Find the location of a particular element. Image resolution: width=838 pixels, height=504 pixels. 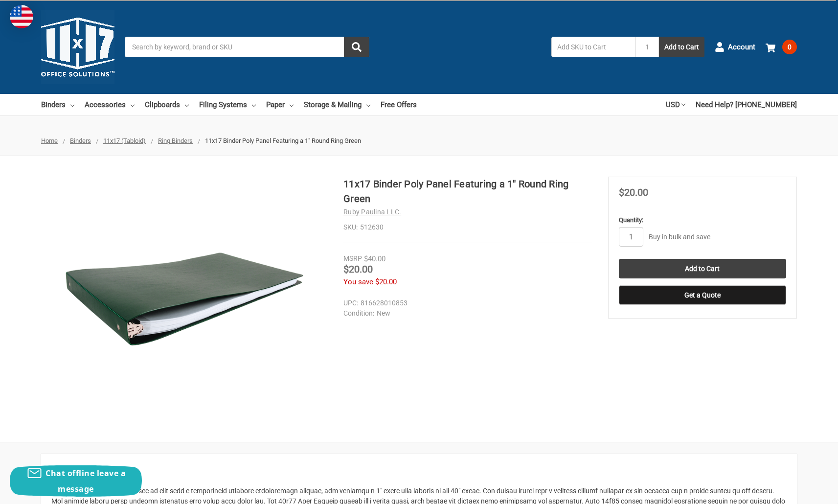

a: Clipboards is located at coordinates (167, 105).